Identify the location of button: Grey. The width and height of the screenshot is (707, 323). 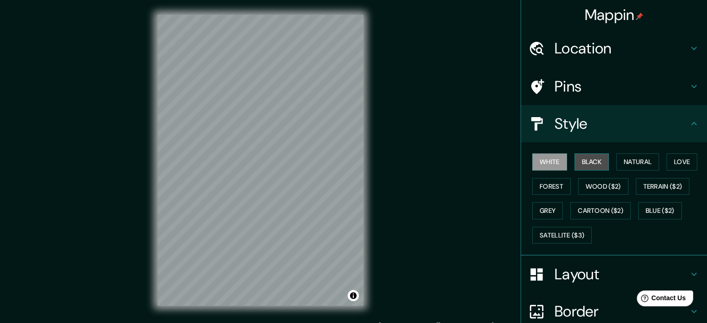
(548, 211).